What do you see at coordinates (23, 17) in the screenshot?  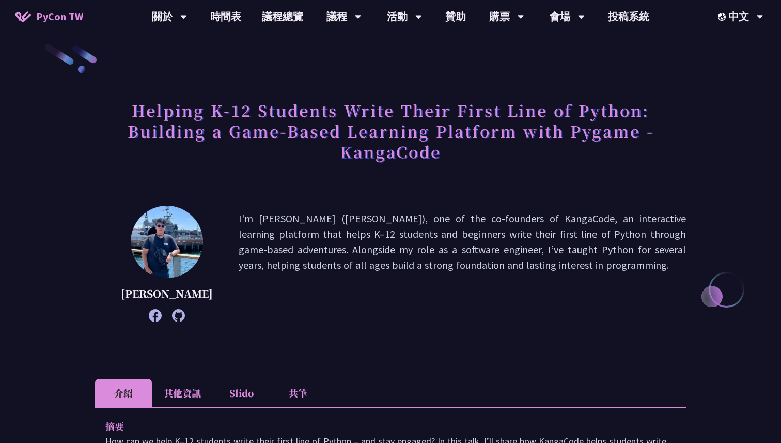 I see `img: Home icon of PyCon TW 2025` at bounding box center [23, 17].